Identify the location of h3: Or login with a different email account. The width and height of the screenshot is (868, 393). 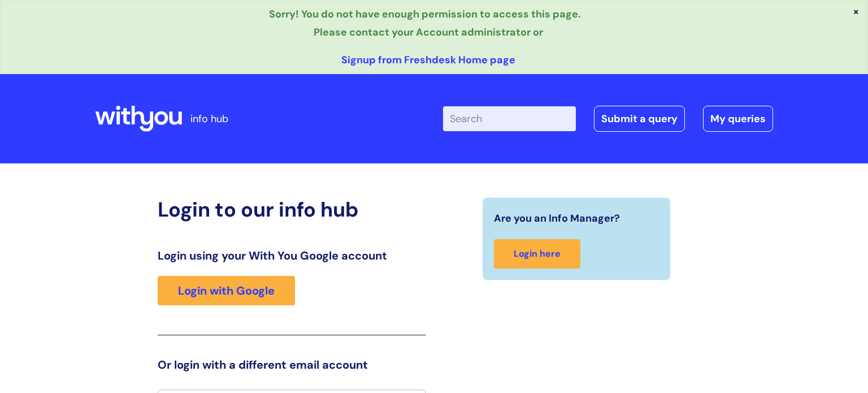
(292, 365).